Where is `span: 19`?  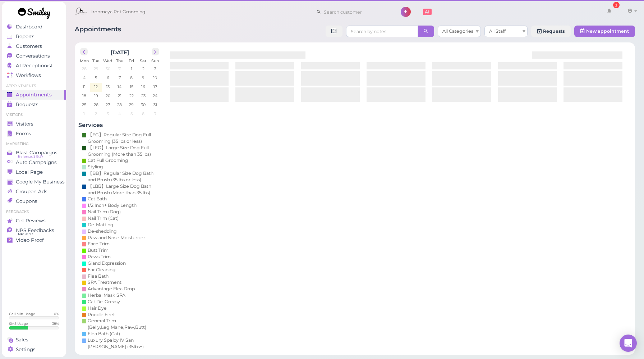
span: 19 is located at coordinates (95, 95).